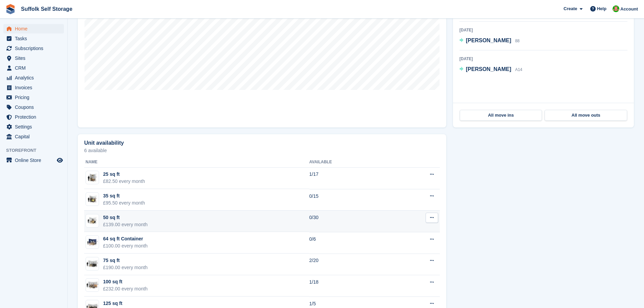 The image size is (644, 308). What do you see at coordinates (92, 242) in the screenshot?
I see `img: 8-ft-container%20(13).jpg` at bounding box center [92, 242].